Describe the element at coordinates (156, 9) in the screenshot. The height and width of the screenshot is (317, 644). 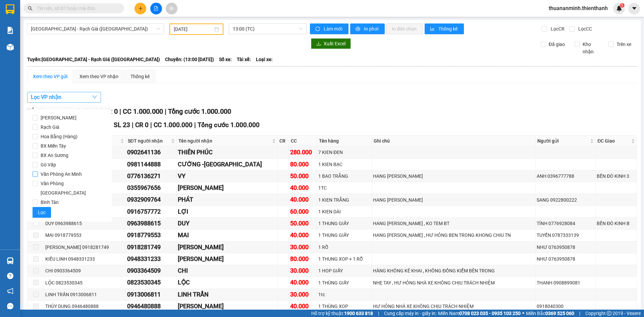
I see `button: file-add` at that location.